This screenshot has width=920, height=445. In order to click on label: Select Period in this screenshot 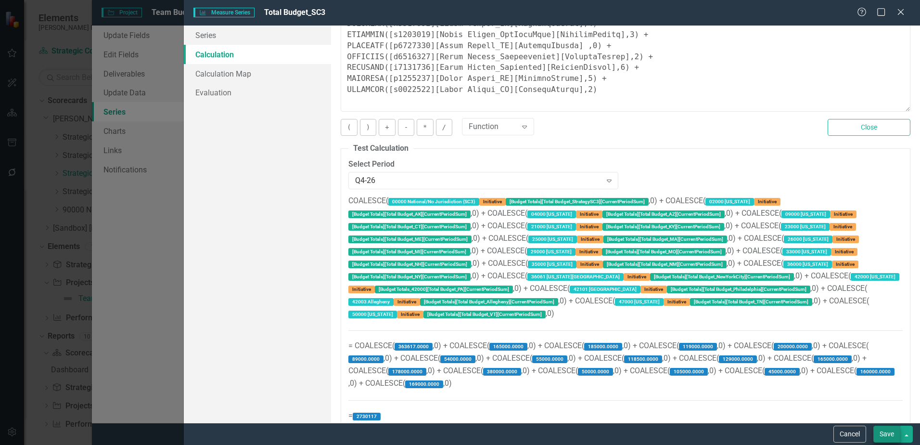, I will do `click(483, 164)`.